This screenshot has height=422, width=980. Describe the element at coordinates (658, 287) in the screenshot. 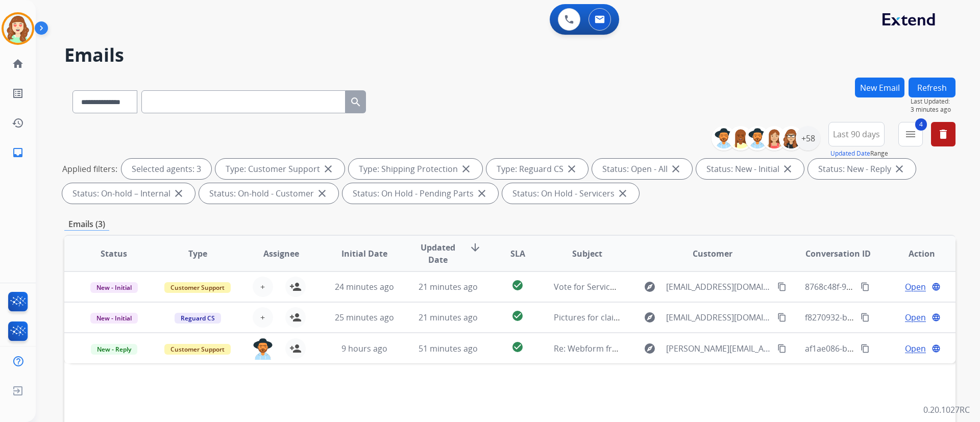

I see `span: Vote for Service Hub powered by Service Technologies` at that location.